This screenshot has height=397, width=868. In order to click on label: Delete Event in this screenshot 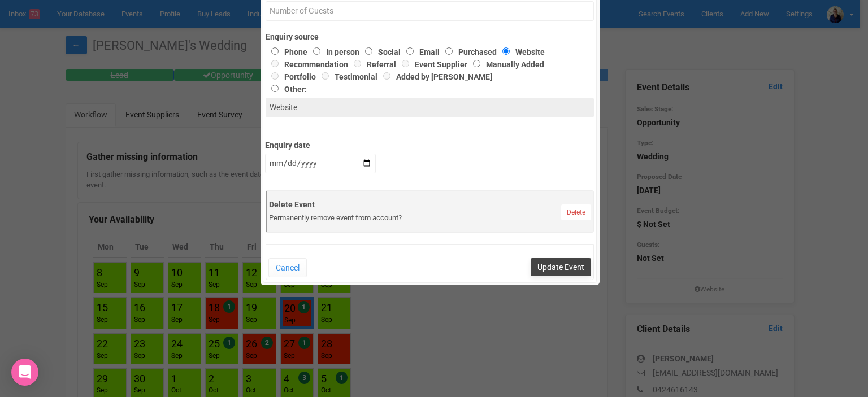, I will do `click(430, 205)`.